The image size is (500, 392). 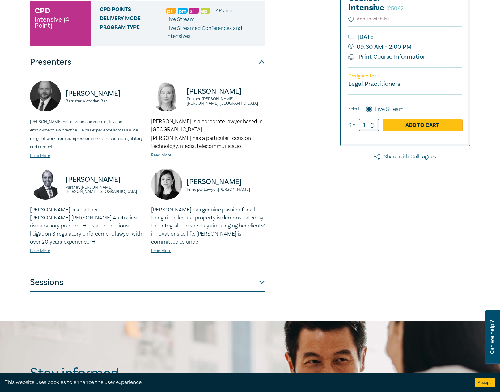 I want to click on button: Sessions, so click(x=147, y=283).